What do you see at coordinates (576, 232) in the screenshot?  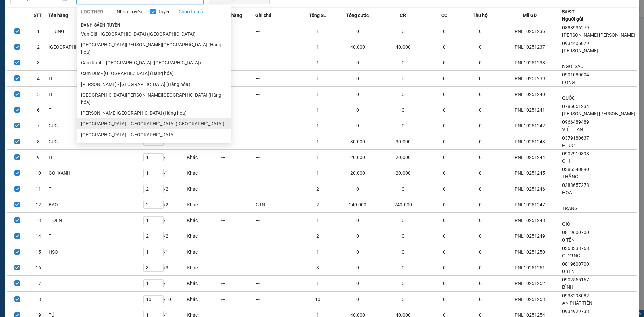 I see `span: 0819600700` at bounding box center [576, 232].